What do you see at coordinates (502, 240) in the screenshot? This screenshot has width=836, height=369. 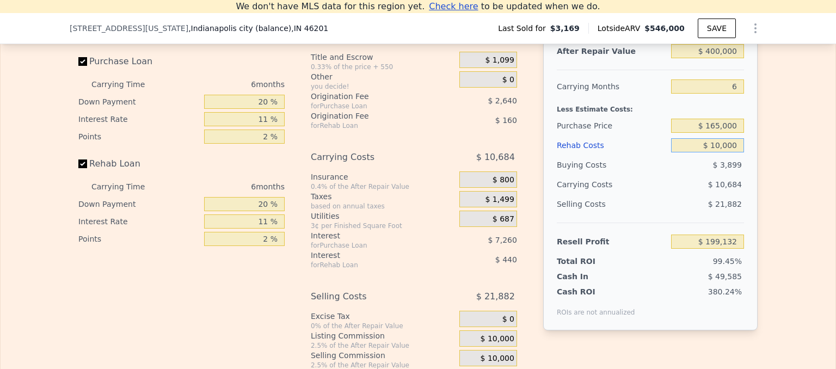 I see `span: $ 7,260` at bounding box center [502, 240].